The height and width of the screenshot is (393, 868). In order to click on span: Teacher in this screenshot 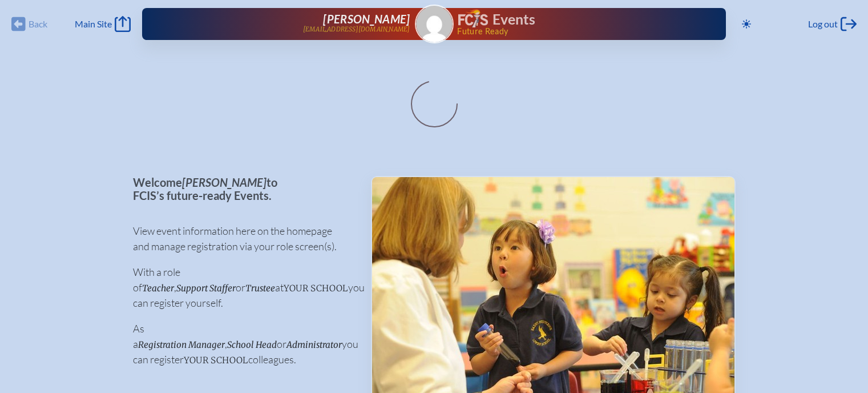, I will do `click(158, 288)`.